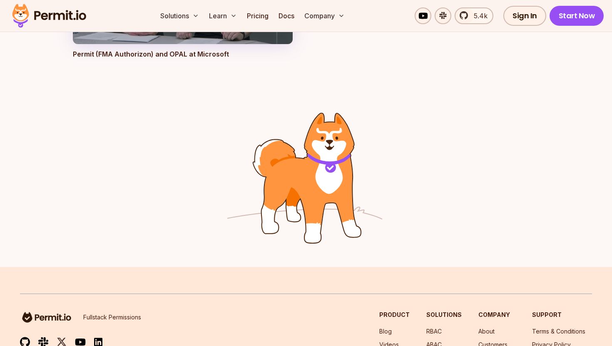 The image size is (612, 346). What do you see at coordinates (562, 315) in the screenshot?
I see `h3: Support` at bounding box center [562, 315].